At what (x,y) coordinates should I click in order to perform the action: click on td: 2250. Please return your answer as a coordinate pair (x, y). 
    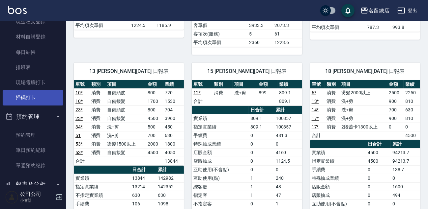
    Looking at the image, I should click on (412, 93).